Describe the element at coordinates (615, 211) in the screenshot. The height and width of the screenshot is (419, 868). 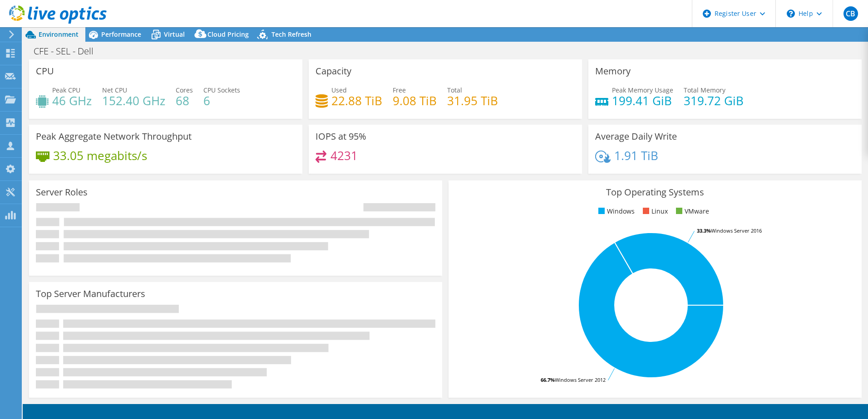
I see `li: Windows` at that location.